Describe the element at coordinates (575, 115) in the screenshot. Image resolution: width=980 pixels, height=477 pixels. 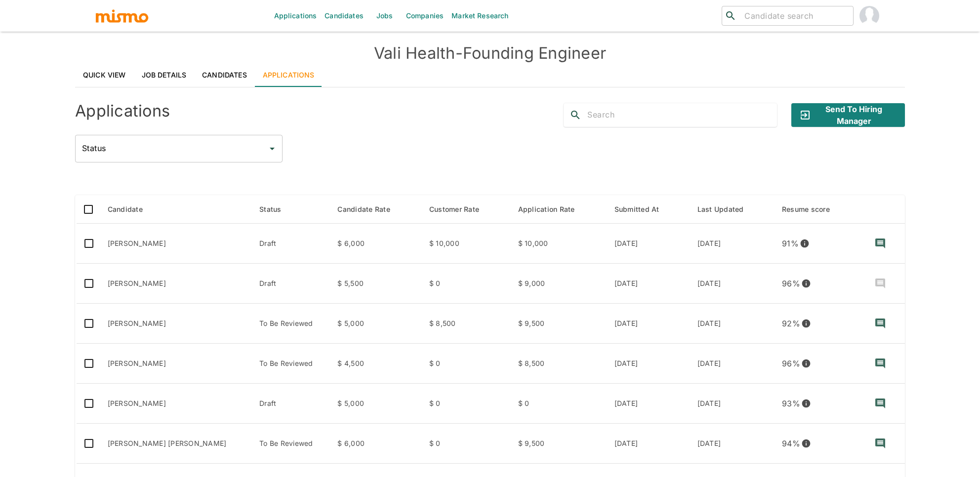
I see `button: search` at that location.